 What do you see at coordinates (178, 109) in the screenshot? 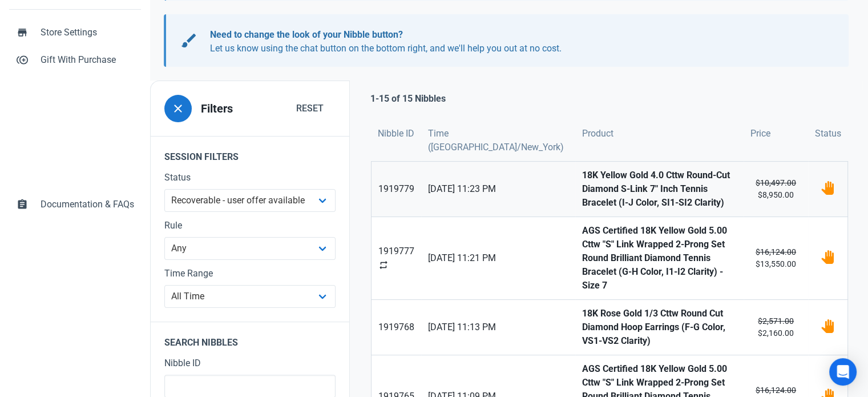
I see `button: close` at bounding box center [178, 109].